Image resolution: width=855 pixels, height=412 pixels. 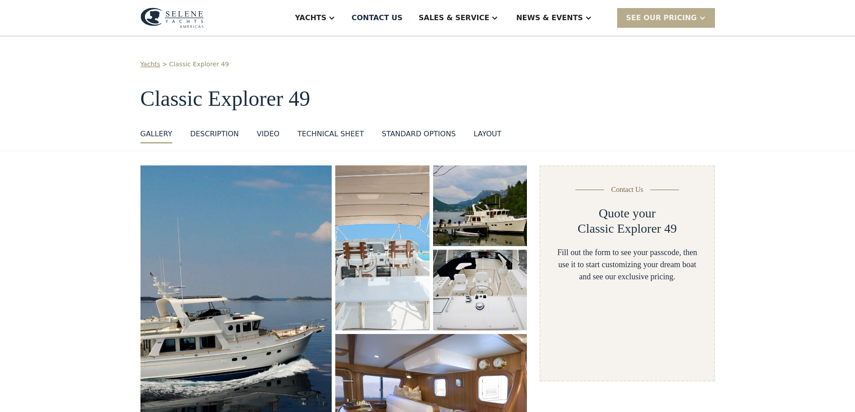 What do you see at coordinates (487, 136) in the screenshot?
I see `a: layout` at bounding box center [487, 136].